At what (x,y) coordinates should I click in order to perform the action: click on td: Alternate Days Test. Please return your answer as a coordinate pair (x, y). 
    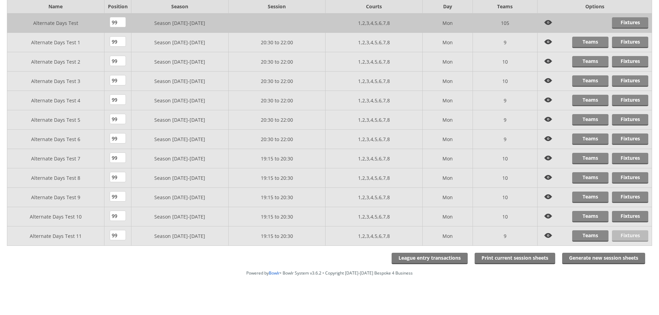
    Looking at the image, I should click on (56, 23).